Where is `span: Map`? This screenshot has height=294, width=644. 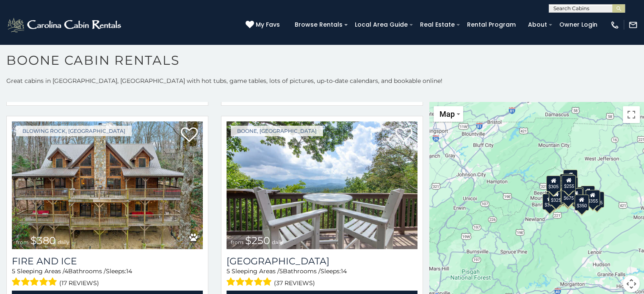 span: Map is located at coordinates (447, 114).